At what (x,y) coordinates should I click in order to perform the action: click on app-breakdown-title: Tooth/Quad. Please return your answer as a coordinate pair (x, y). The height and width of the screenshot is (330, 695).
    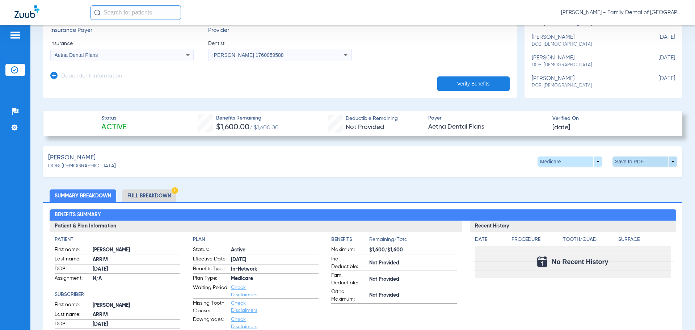
    Looking at the image, I should click on (589, 241).